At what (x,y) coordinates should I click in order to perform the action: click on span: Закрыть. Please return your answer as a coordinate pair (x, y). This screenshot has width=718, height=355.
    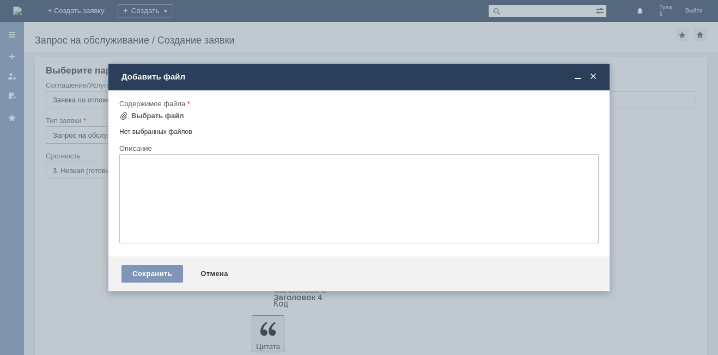
    Looking at the image, I should click on (593, 77).